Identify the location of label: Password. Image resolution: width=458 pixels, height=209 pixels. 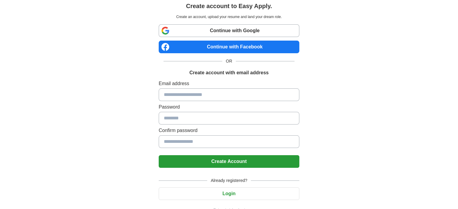
(229, 107).